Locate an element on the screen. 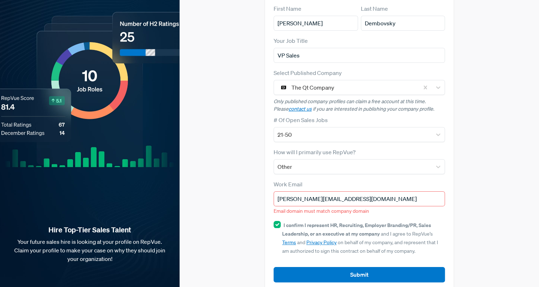  span: and I agree to RepVue’s and on behalf of my company, and represent that I am authorized to sign t... is located at coordinates (360, 238).